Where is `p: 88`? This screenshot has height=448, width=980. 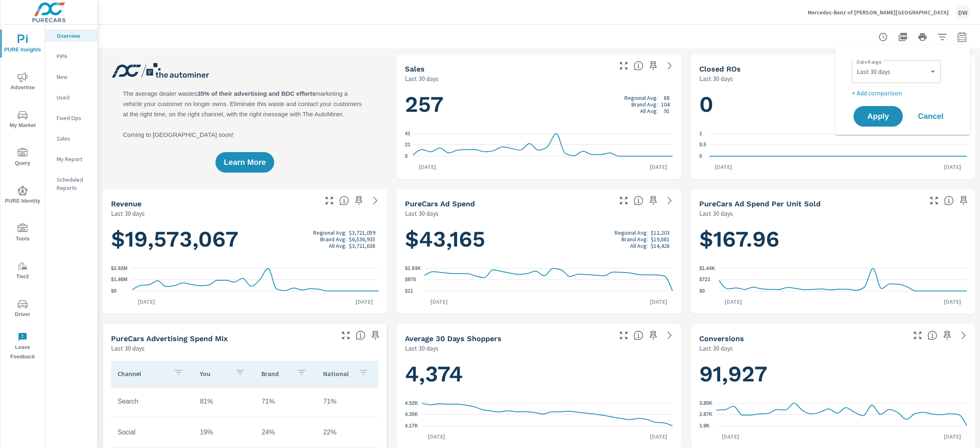 p: 88 is located at coordinates (667, 98).